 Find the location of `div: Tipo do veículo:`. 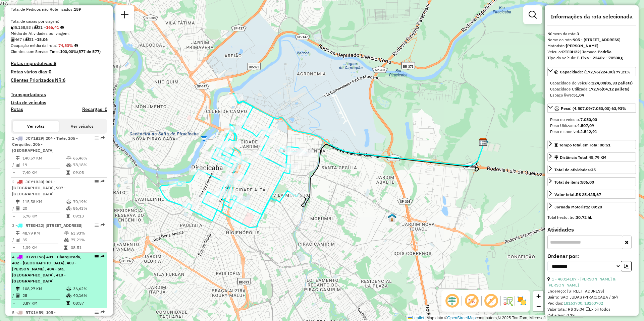

div: Tipo do veículo: is located at coordinates (592, 58).